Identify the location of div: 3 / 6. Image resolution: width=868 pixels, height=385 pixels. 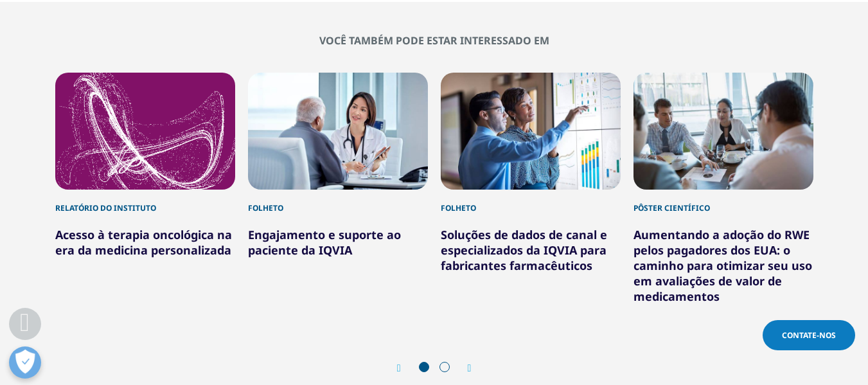
(531, 188).